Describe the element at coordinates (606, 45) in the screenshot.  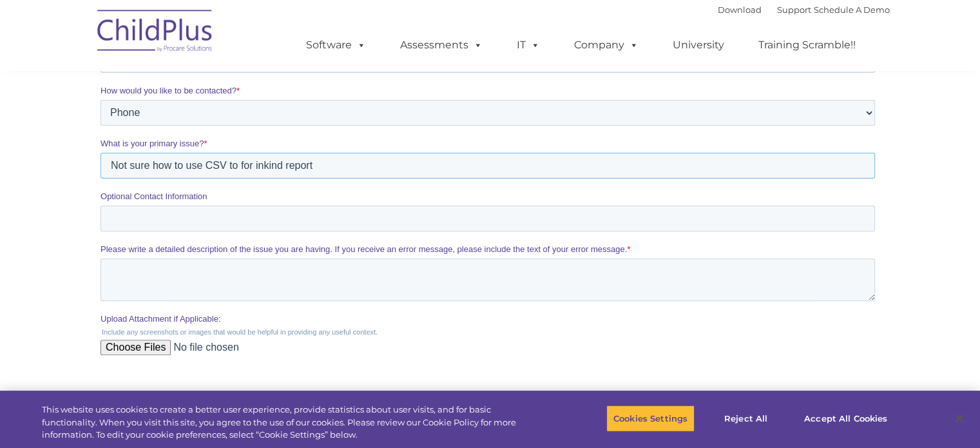
I see `a: Company` at that location.